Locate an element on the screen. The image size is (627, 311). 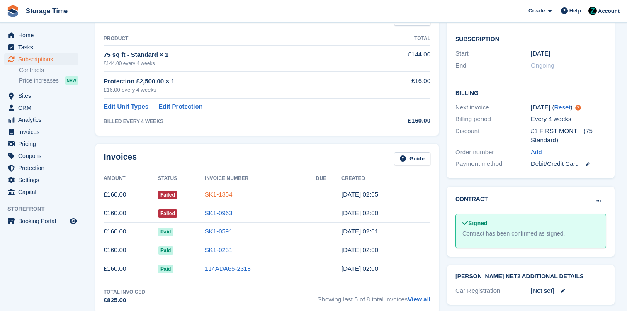
span: Sites is located at coordinates (43, 96).